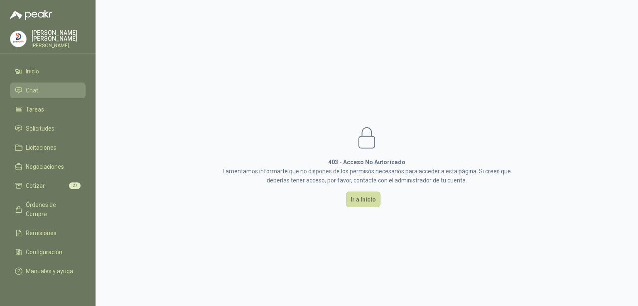 This screenshot has width=638, height=306. I want to click on span: Solicitudes, so click(40, 129).